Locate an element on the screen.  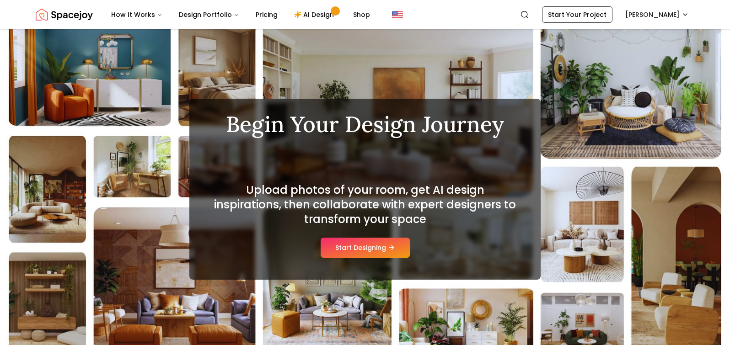
nav: Main is located at coordinates (241, 15).